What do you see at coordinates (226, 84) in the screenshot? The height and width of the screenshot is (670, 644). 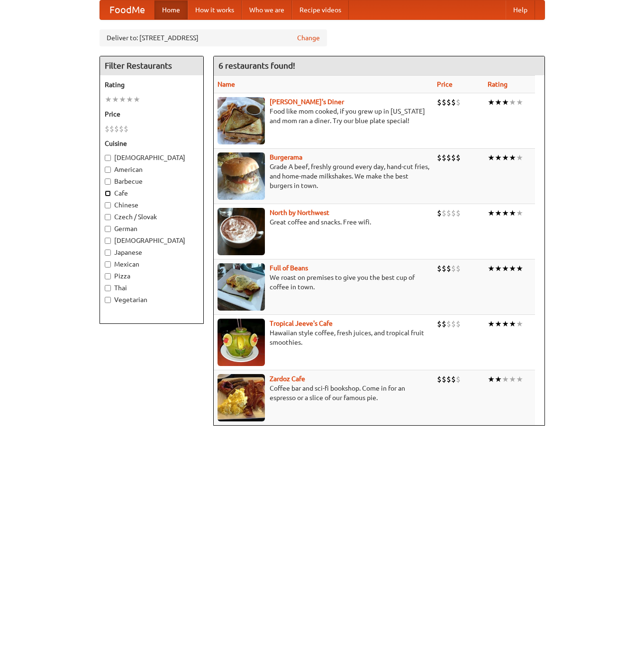 I see `a: Name` at bounding box center [226, 84].